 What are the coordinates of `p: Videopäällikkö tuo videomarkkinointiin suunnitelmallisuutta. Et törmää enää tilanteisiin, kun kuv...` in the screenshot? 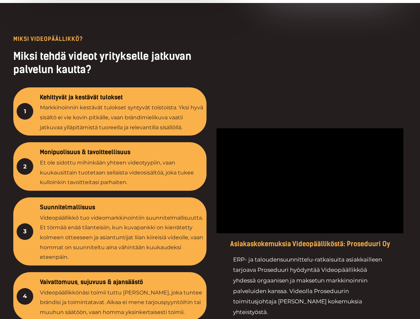 It's located at (121, 238).